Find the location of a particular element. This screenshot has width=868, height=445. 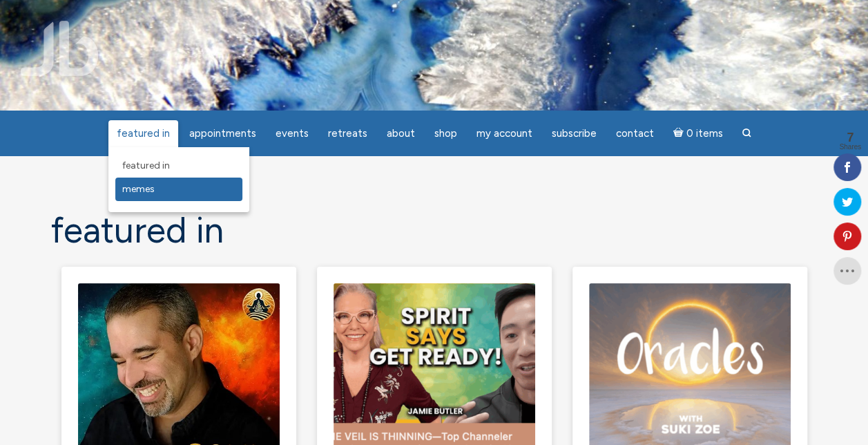

i: Cart is located at coordinates (680, 133).